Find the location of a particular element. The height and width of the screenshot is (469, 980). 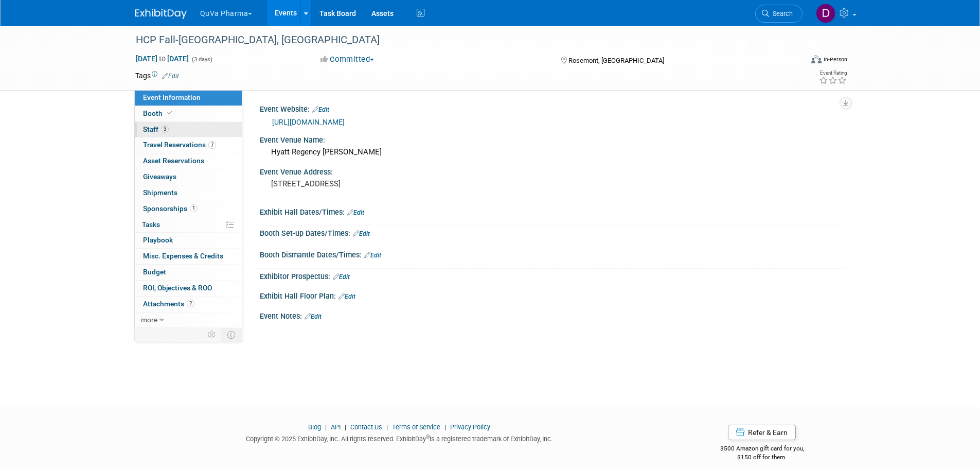

div: Exhibit Hall Floor Plan: is located at coordinates (553, 295).